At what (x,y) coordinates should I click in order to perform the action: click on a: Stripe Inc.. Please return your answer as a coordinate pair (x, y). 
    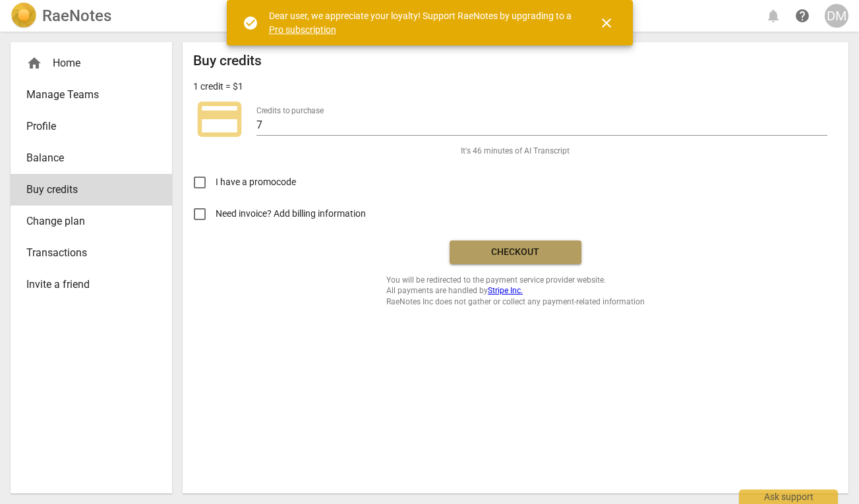
    Looking at the image, I should click on (505, 291).